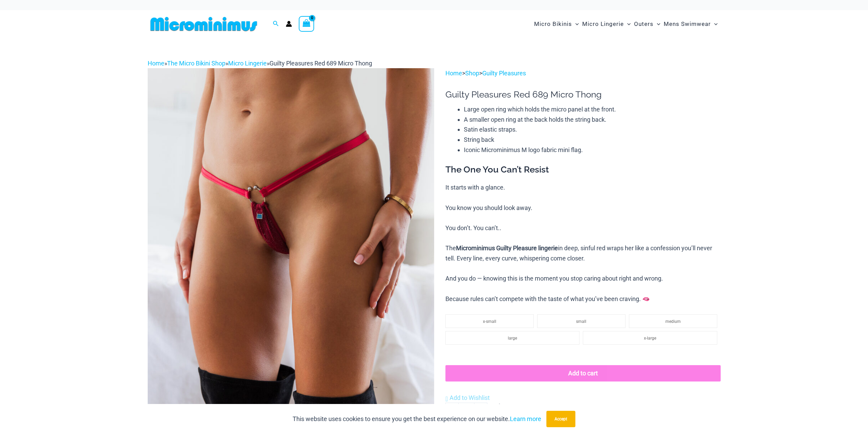  What do you see at coordinates (606, 23) in the screenshot?
I see `a: Micro LingerieMenu ToggleMenu Toggle` at bounding box center [606, 23].